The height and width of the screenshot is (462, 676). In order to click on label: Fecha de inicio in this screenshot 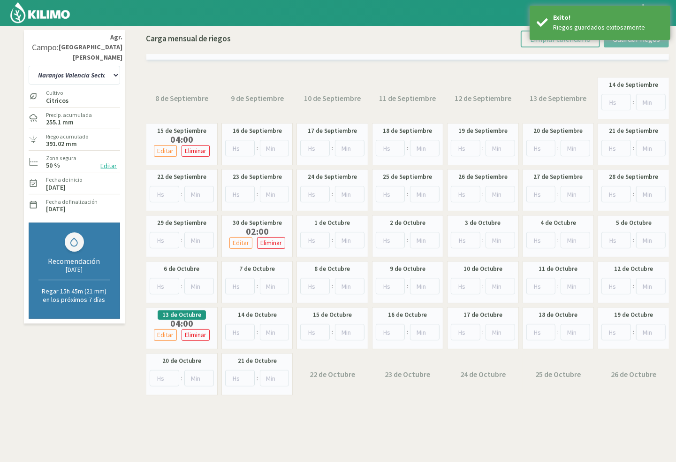, I will do `click(64, 180)`.